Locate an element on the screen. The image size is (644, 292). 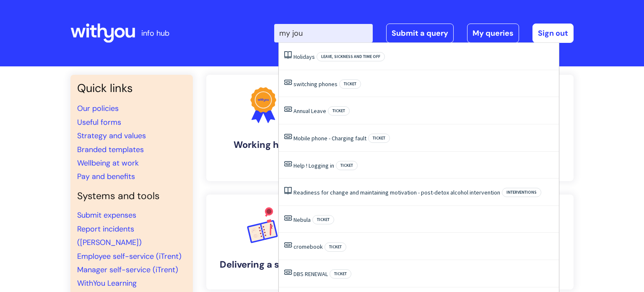
span: Leave, sickness and time off is located at coordinates (351, 57).